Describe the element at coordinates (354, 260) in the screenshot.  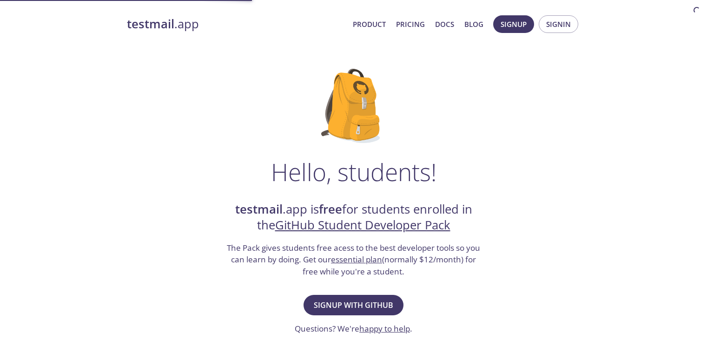
I see `h3: The Pack gives students free acess to the best developer tools so you can learn by doing. Get our...` at that location.